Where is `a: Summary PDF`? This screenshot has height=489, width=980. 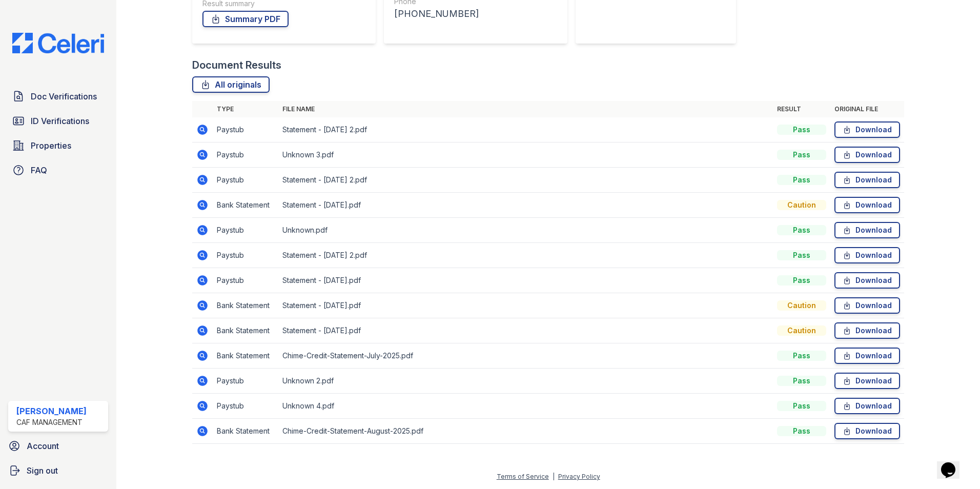 a: Summary PDF is located at coordinates (245, 19).